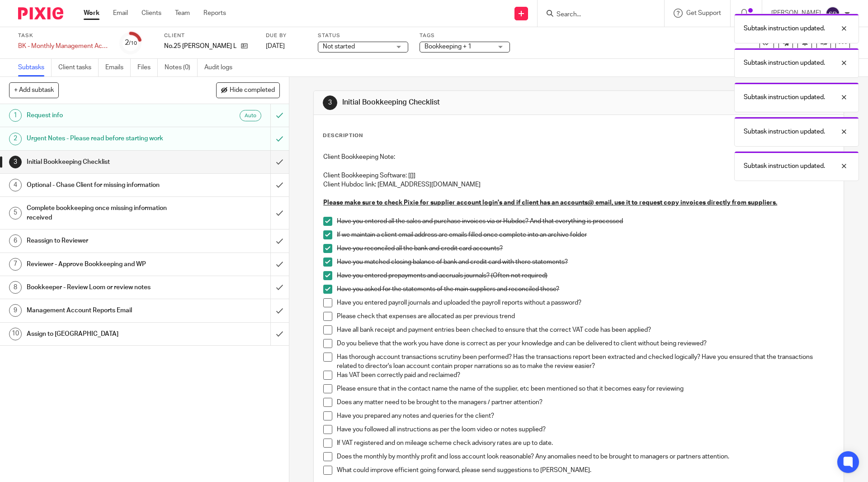 The width and height of the screenshot is (868, 482). I want to click on div: 1, so click(15, 115).